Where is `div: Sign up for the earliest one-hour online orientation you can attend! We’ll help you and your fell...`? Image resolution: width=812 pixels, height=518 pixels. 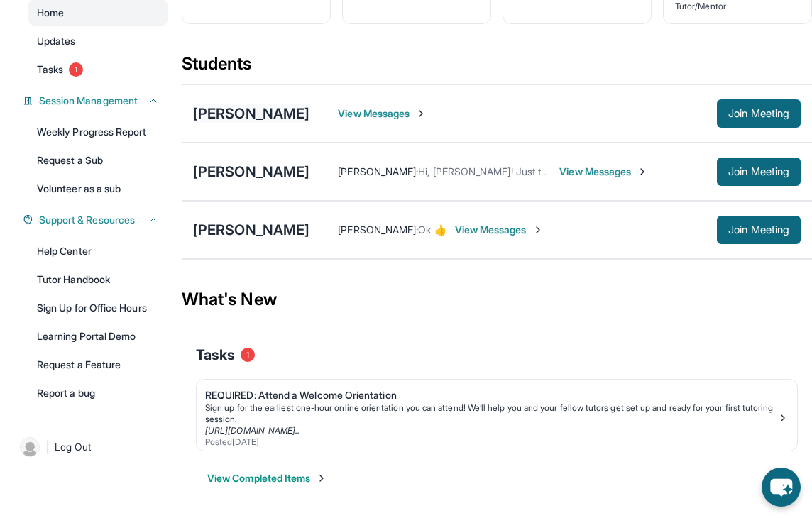 div: Sign up for the earliest one-hour online orientation you can attend! We’ll help you and your fell... is located at coordinates (491, 414).